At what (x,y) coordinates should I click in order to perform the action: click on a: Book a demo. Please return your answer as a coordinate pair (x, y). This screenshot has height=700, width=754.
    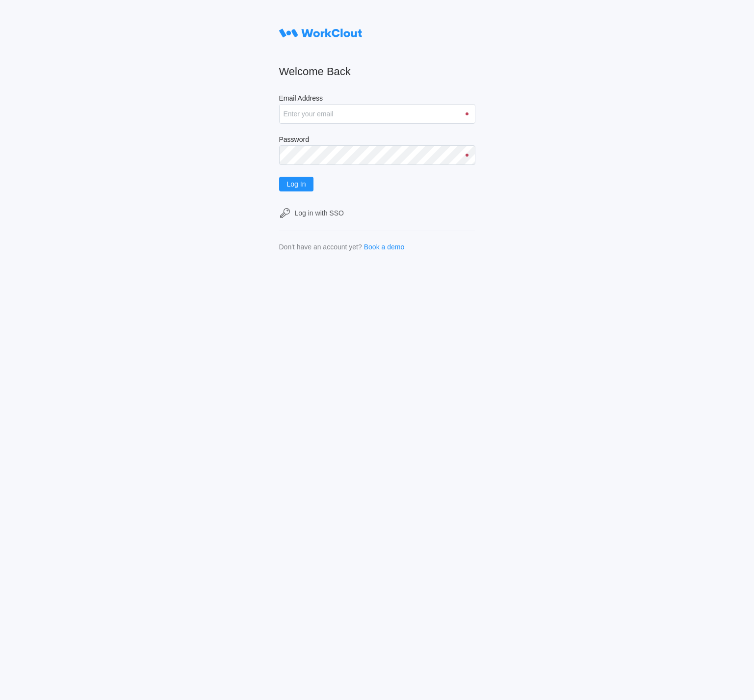
    Looking at the image, I should click on (384, 247).